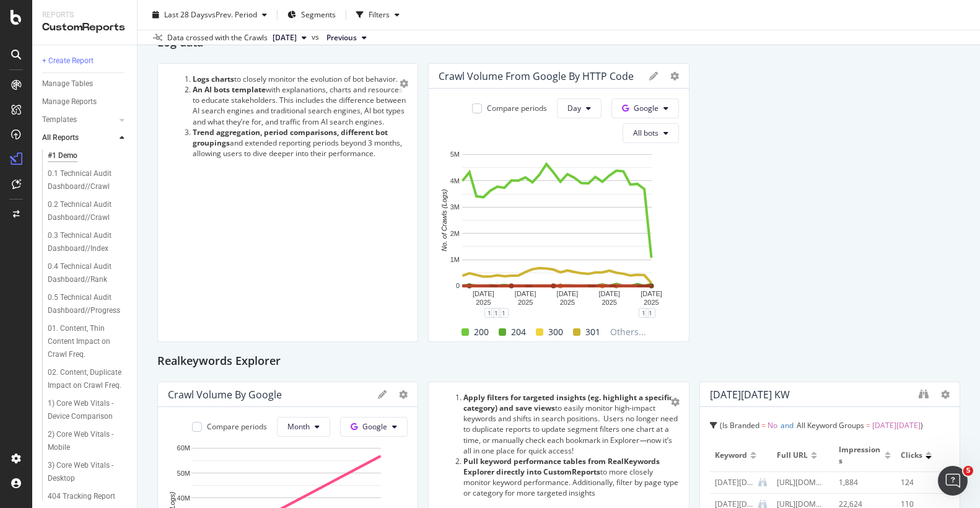 The image size is (980, 508). What do you see at coordinates (303, 427) in the screenshot?
I see `button: Month` at bounding box center [303, 427].